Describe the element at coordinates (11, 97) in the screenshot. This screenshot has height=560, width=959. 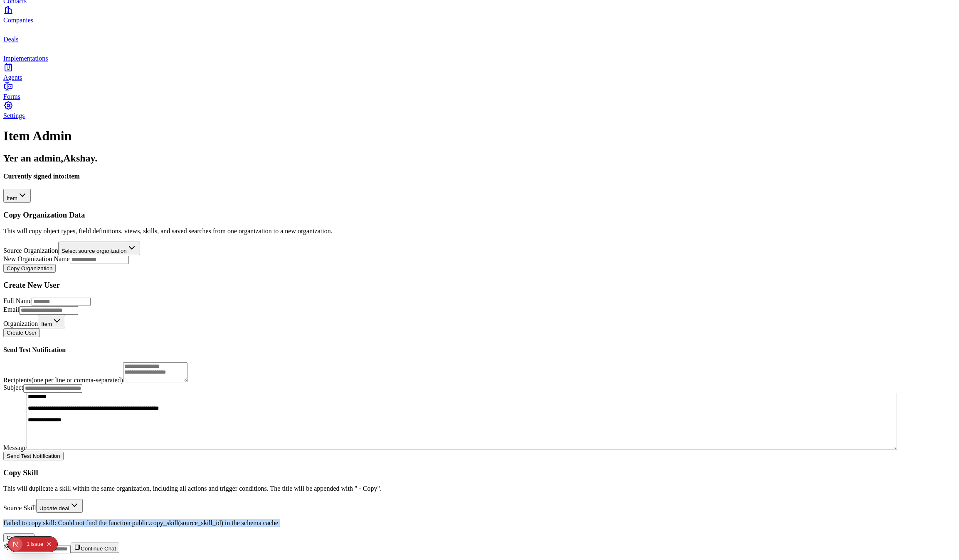
I see `span: Forms` at that location.